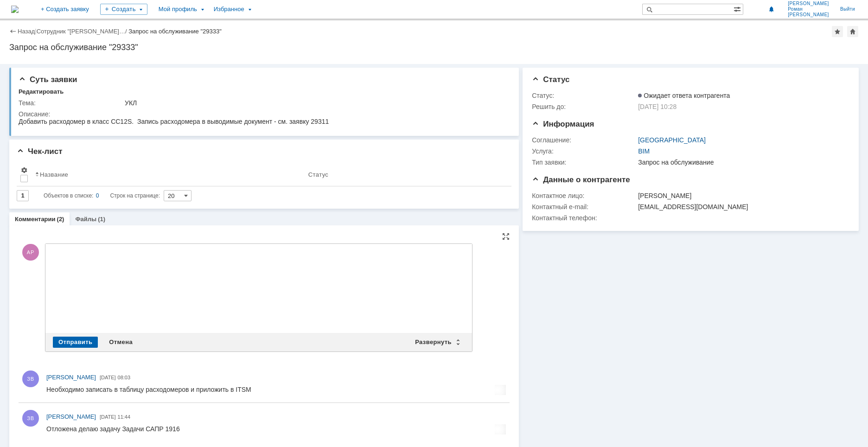  I want to click on div: Запрос на обслуживание, so click(741, 162).